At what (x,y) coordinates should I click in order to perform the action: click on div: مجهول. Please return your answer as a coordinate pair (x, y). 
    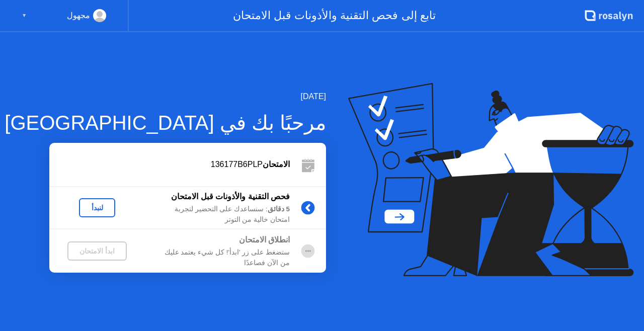
    Looking at the image, I should click on (78, 16).